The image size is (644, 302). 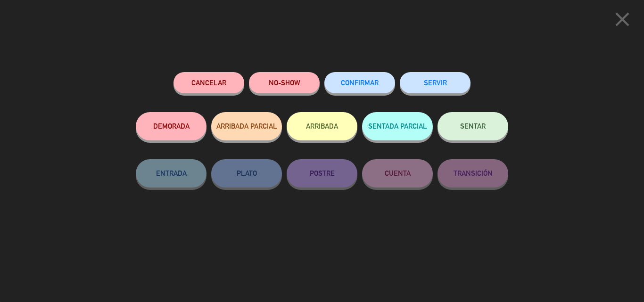 What do you see at coordinates (473, 126) in the screenshot?
I see `button: SENTAR` at bounding box center [473, 126].